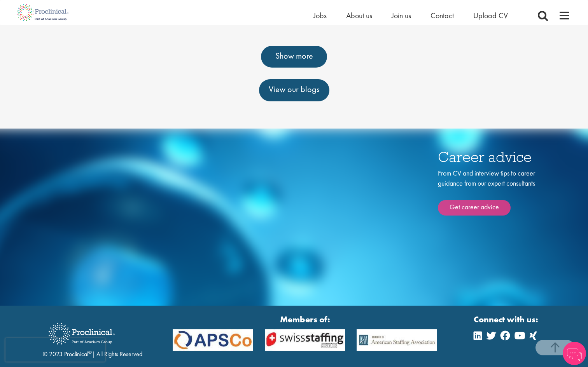 The height and width of the screenshot is (367, 588). Describe the element at coordinates (442, 15) in the screenshot. I see `span: Contact` at that location.